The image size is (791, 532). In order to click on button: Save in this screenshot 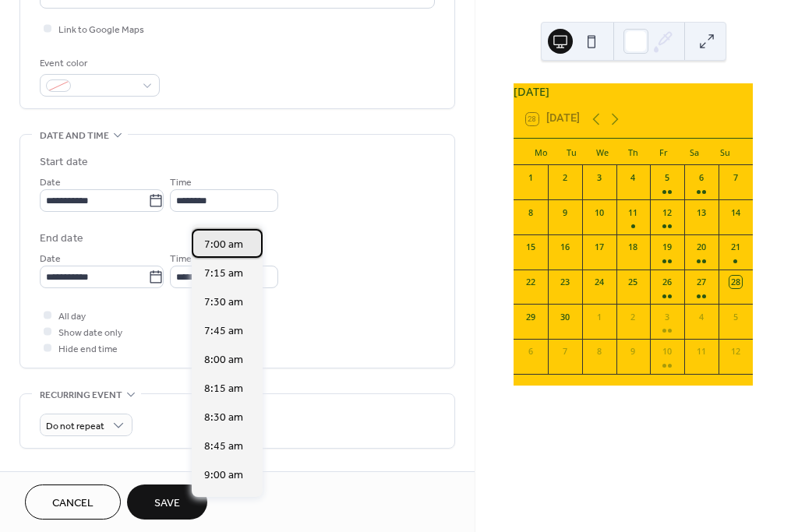, I will do `click(167, 501)`.